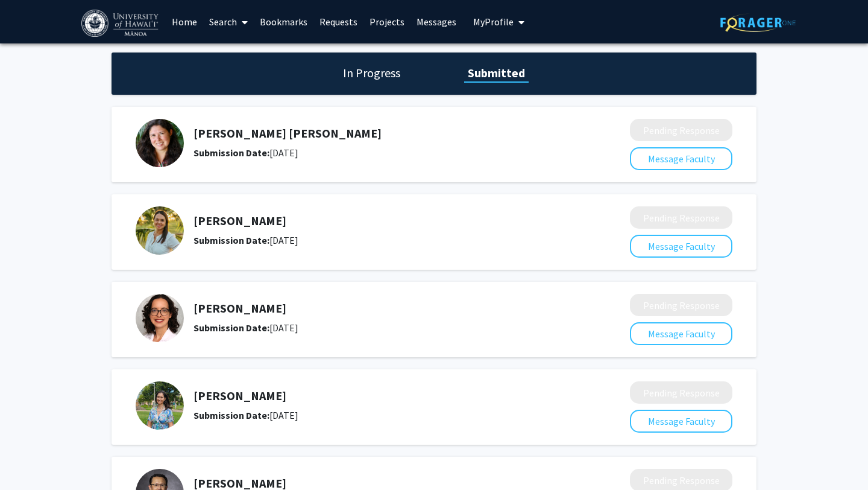  Describe the element at coordinates (493, 22) in the screenshot. I see `span: My Profile` at that location.